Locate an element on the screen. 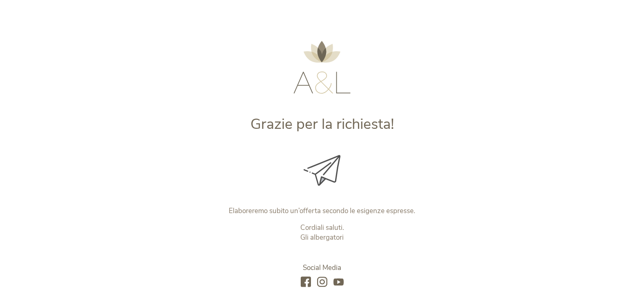  span: Social Media is located at coordinates (322, 268).